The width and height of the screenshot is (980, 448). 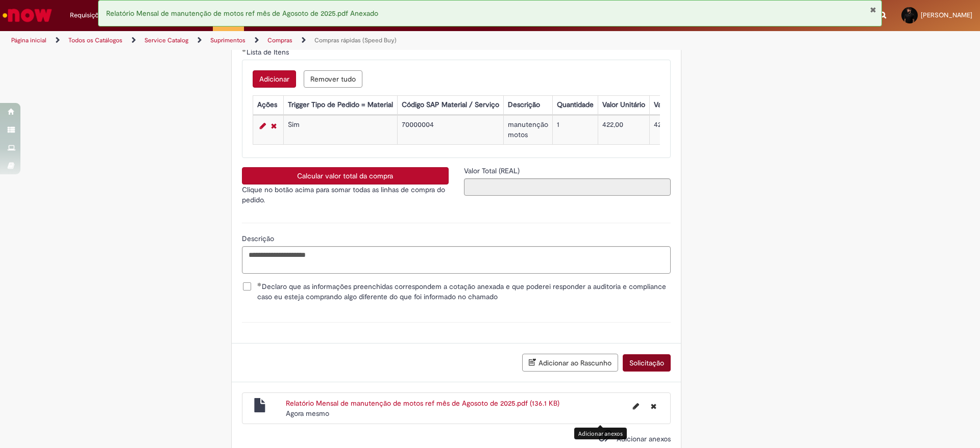 What do you see at coordinates (340, 130) in the screenshot?
I see `td: Sim` at bounding box center [340, 130].